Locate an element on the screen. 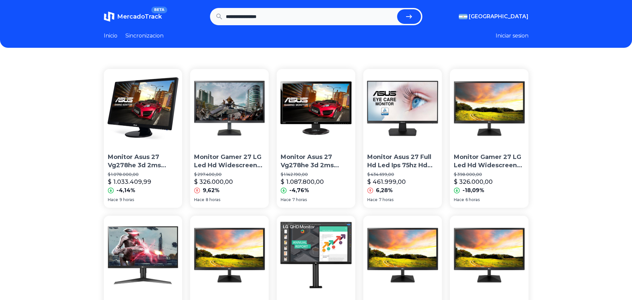 The width and height of the screenshot is (632, 300). p: $ 398.000,00 is located at coordinates (489, 175).